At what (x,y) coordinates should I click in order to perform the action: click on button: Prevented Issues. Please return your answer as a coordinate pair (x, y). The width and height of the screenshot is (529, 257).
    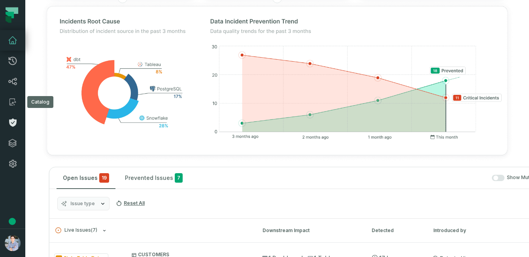
    Looking at the image, I should click on (154, 178).